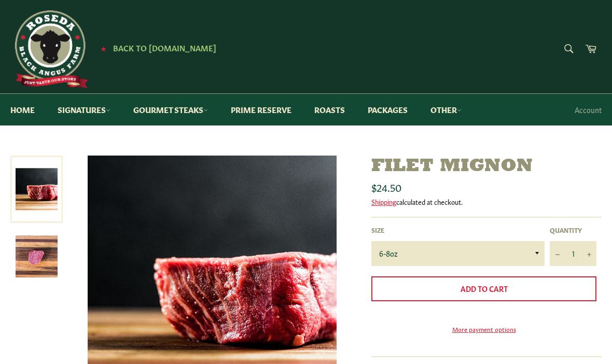 The height and width of the screenshot is (364, 612). Describe the element at coordinates (446, 109) in the screenshot. I see `a: Other` at that location.